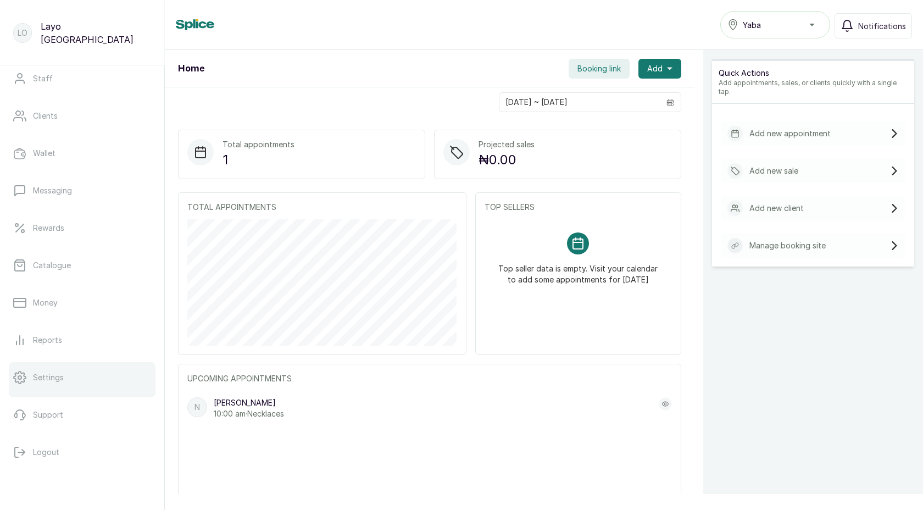 This screenshot has height=510, width=923. I want to click on svg: calendar, so click(670, 102).